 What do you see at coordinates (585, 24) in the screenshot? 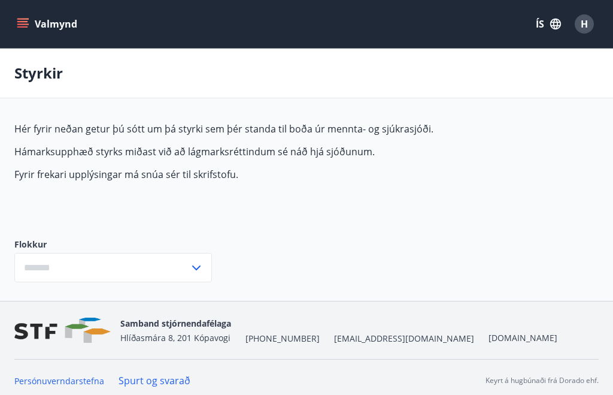
I see `button: H` at bounding box center [585, 24].